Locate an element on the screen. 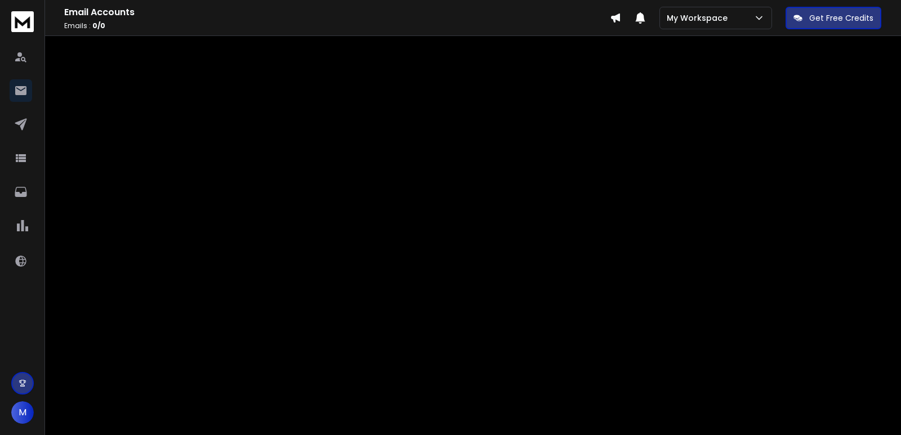 This screenshot has height=435, width=901. p: My Workspace is located at coordinates (699, 18).